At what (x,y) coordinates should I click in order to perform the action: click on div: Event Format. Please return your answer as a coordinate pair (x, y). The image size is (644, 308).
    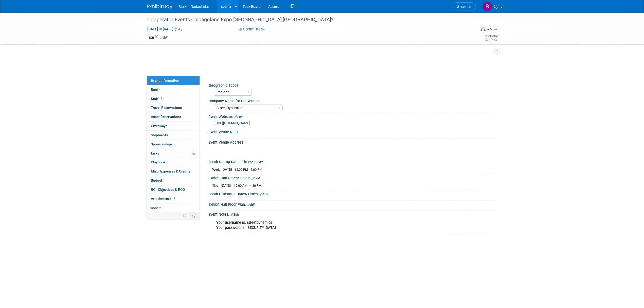
    Looking at the image, I should click on (472, 30).